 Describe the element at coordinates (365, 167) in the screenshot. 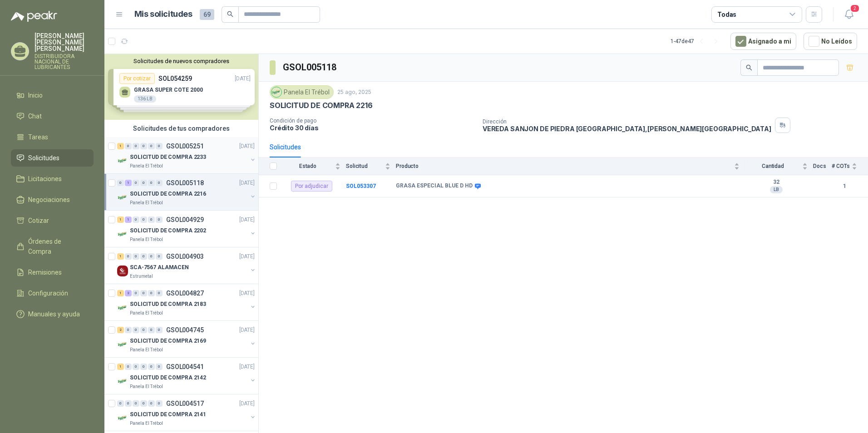

I see `span: Solicitud` at that location.